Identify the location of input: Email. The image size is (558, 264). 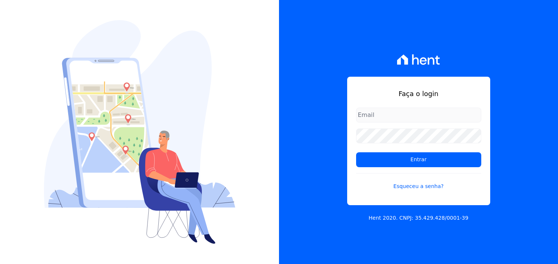
(419, 115).